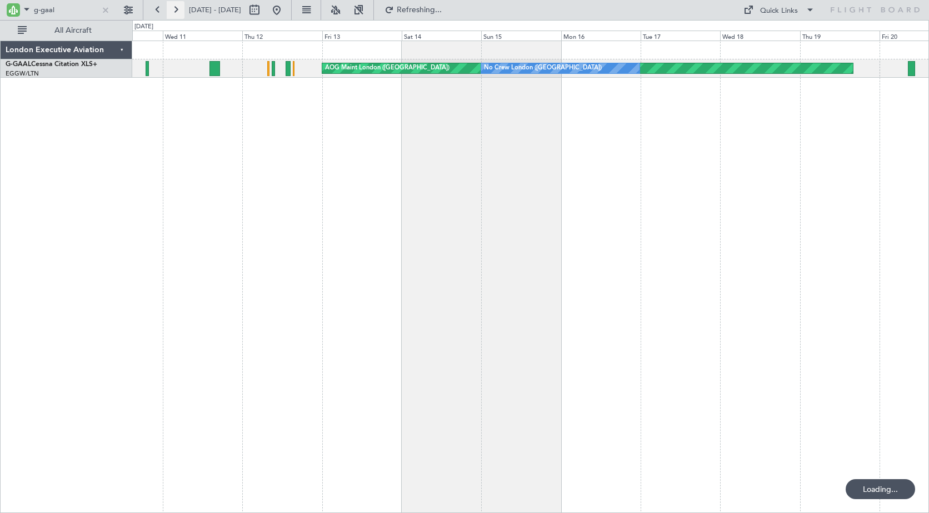  Describe the element at coordinates (839, 36) in the screenshot. I see `div: Thu 19` at that location.